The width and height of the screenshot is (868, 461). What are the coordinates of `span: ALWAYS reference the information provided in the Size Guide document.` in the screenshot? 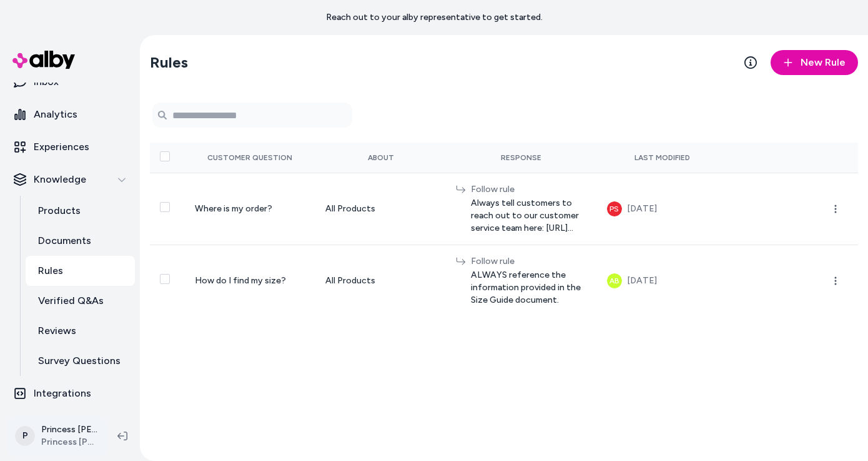 It's located at (528, 288).